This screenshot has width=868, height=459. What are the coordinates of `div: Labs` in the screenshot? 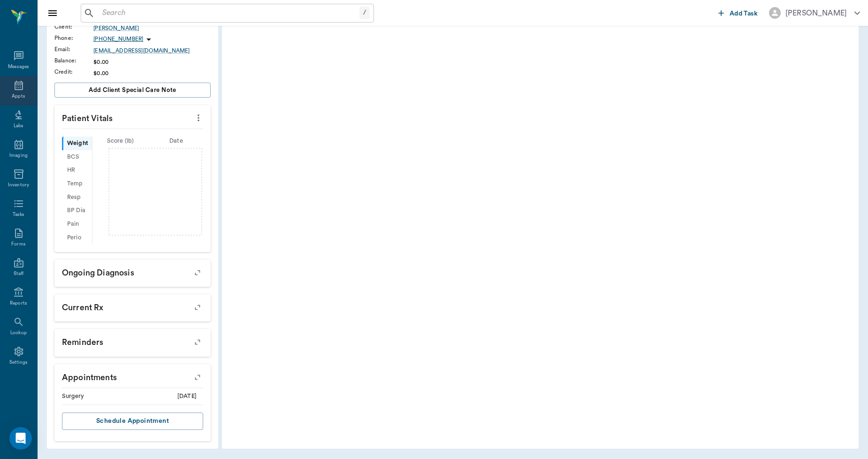 It's located at (18, 126).